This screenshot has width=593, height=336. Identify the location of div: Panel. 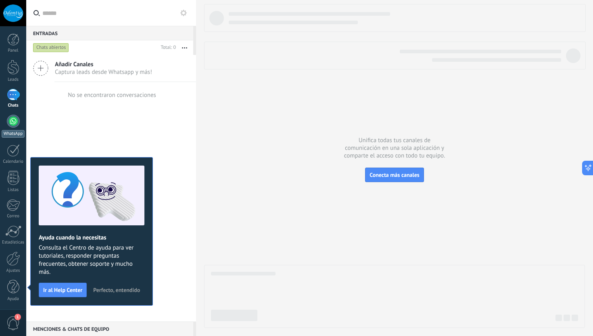
(13, 50).